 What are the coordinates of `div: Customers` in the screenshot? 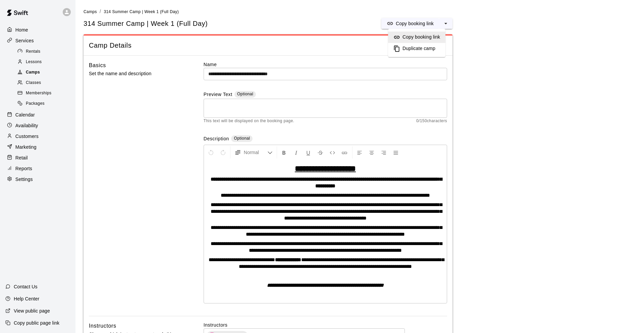 It's located at (38, 136).